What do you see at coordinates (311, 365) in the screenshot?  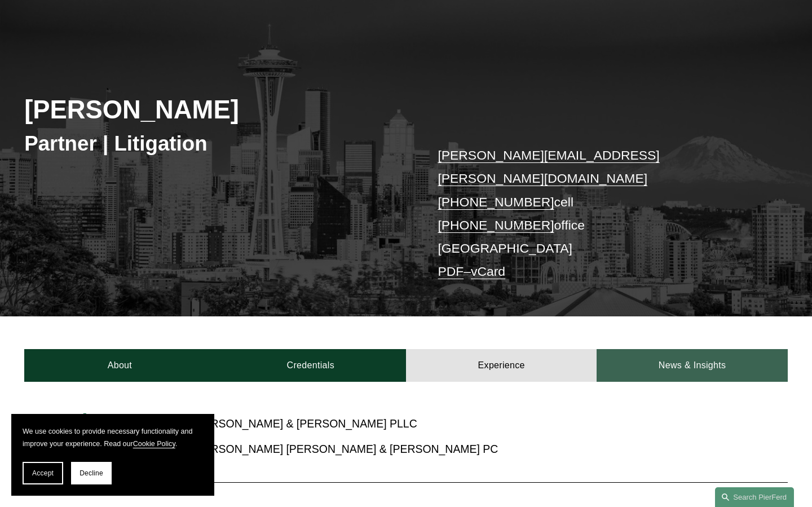 I see `a: Credentials` at bounding box center [311, 365].